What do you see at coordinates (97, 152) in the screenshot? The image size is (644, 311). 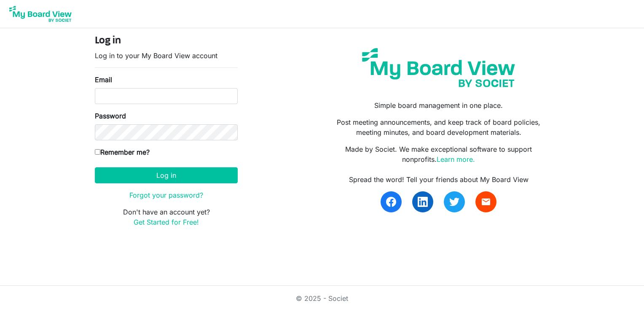 I see `input: Remember me?` at bounding box center [97, 152].